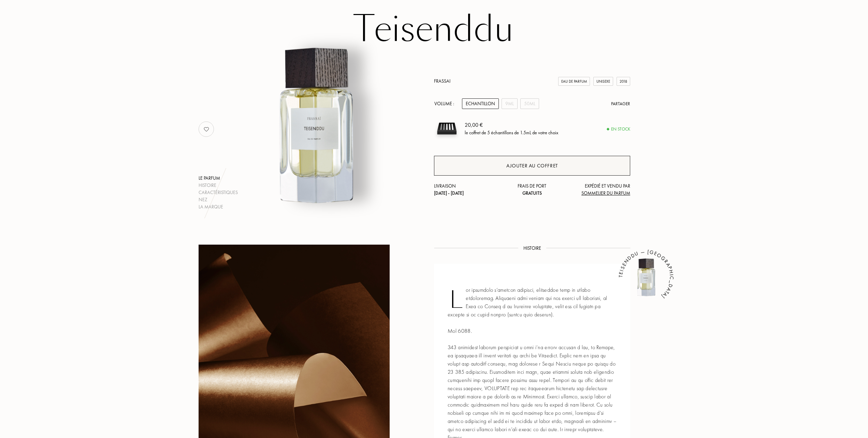 This screenshot has height=438, width=868. I want to click on h1: Teisenddu, so click(434, 30).